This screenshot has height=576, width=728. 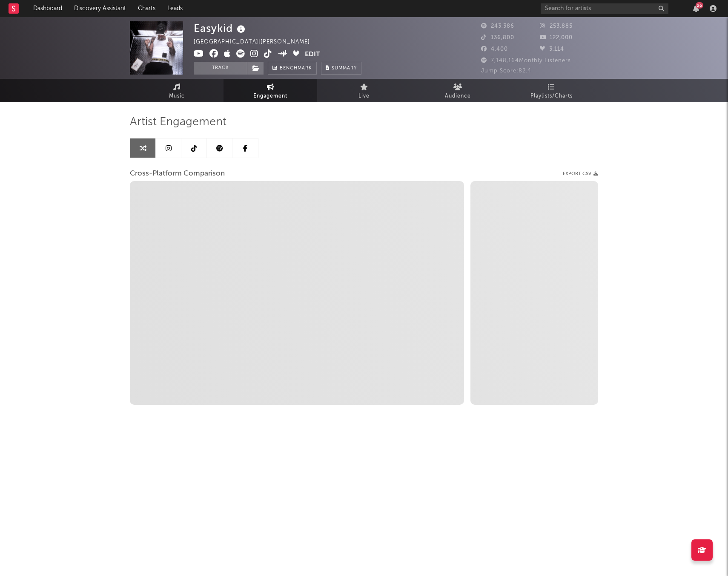 I want to click on div: 26, so click(x=699, y=5).